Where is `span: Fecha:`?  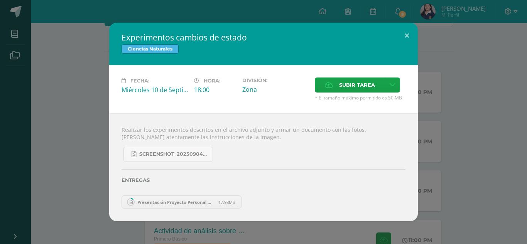
span: Fecha: is located at coordinates (140, 81).